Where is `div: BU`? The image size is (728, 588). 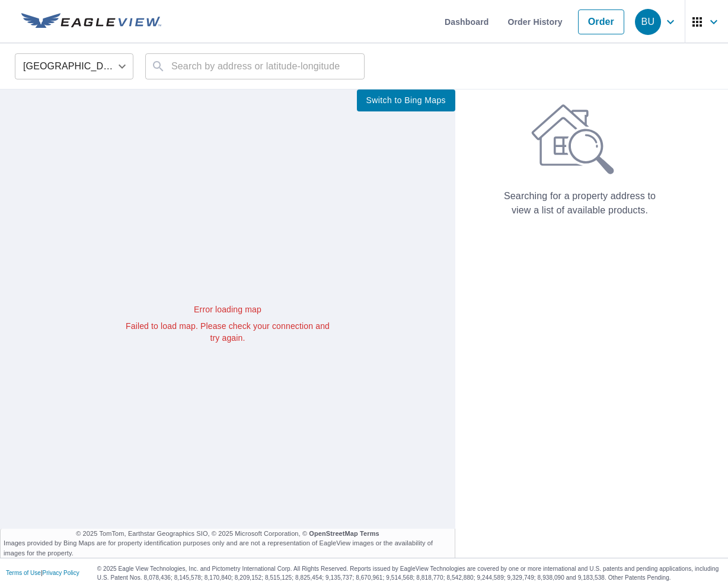 div: BU is located at coordinates (648, 22).